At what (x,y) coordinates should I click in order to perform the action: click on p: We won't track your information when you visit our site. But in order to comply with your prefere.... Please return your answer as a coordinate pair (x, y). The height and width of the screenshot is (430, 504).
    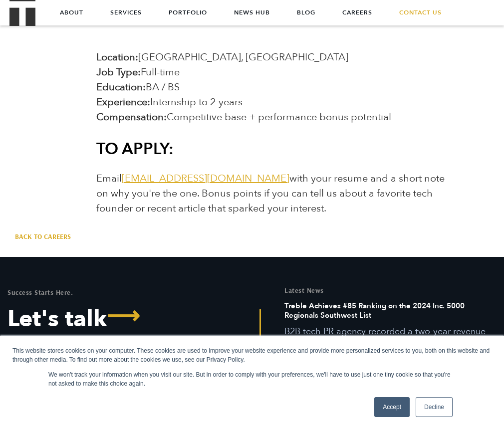
    Looking at the image, I should click on (252, 379).